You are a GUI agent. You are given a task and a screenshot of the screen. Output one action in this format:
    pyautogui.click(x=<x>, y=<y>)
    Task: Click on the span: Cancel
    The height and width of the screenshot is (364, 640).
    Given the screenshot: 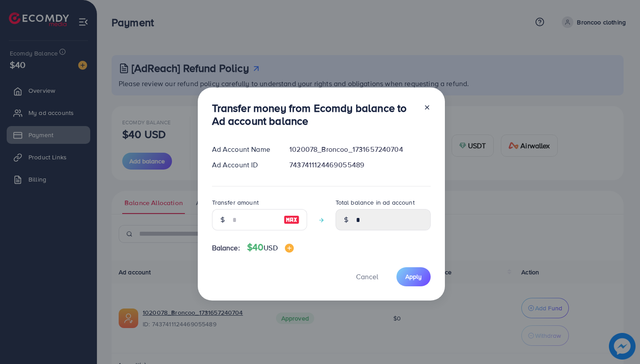 What is the action you would take?
    pyautogui.click(x=367, y=277)
    